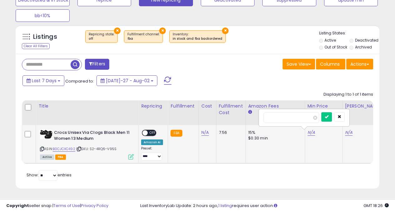 Image resolution: width=395 pixels, height=212 pixels. I want to click on label: Archived, so click(363, 47).